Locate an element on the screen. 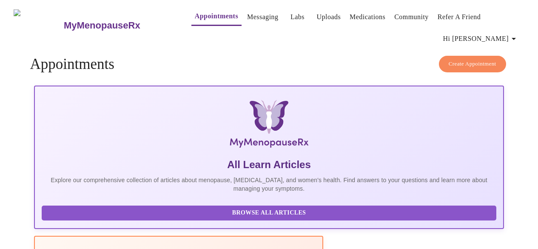  a: Messaging is located at coordinates (262, 17).